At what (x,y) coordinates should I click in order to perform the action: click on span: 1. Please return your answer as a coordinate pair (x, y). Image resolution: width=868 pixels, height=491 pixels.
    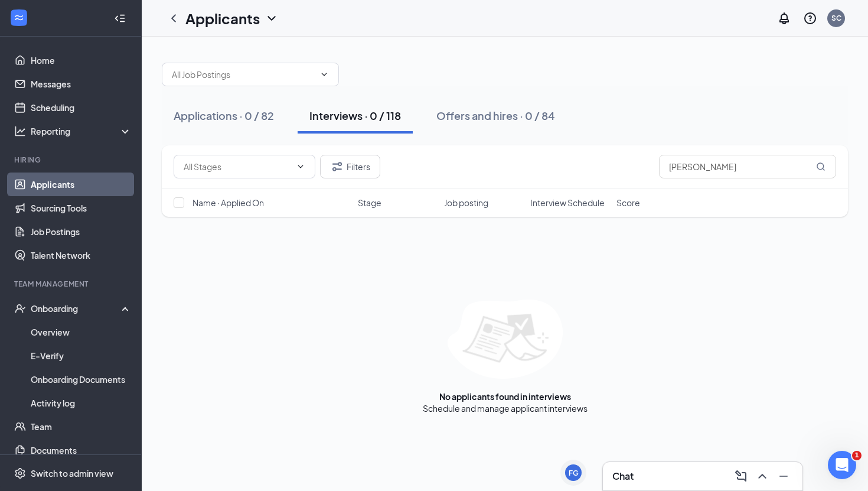
    Looking at the image, I should click on (857, 455).